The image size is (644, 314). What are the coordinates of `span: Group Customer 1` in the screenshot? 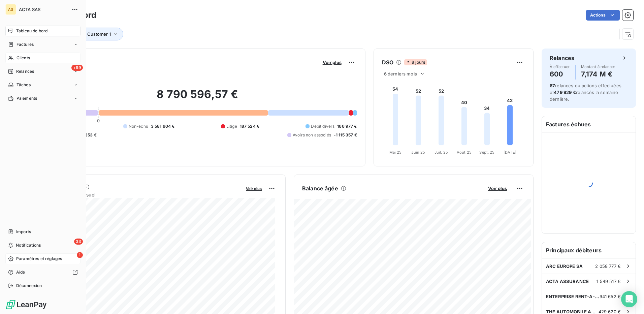 It's located at (91, 34).